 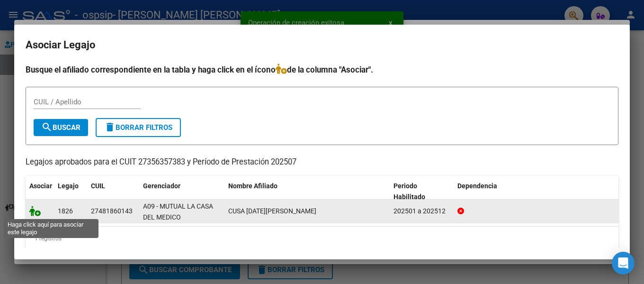 I want to click on span: Borrar Filtros, so click(x=138, y=128).